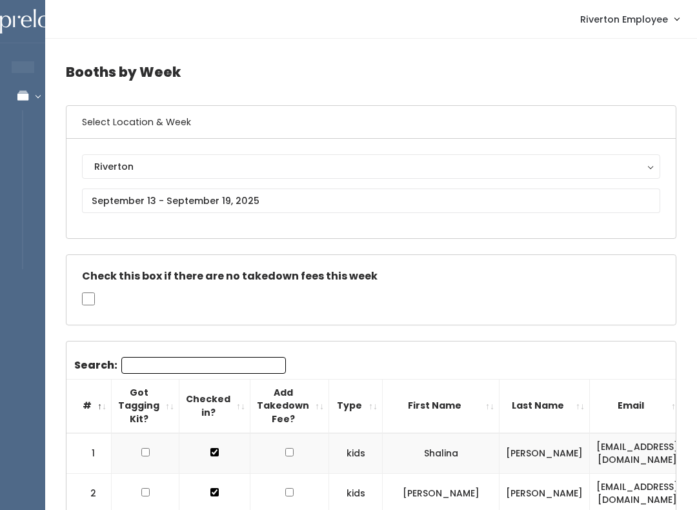 Image resolution: width=697 pixels, height=510 pixels. Describe the element at coordinates (441, 406) in the screenshot. I see `th: First Name: activate to sort column ascending` at that location.